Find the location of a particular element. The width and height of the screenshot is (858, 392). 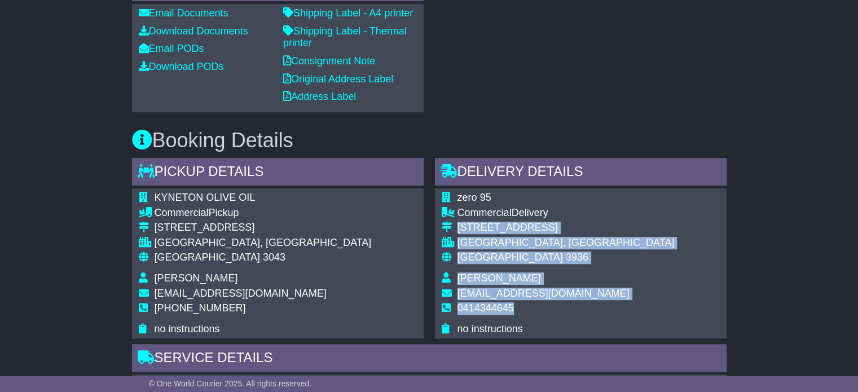

div: Delivery is located at coordinates (566, 213).